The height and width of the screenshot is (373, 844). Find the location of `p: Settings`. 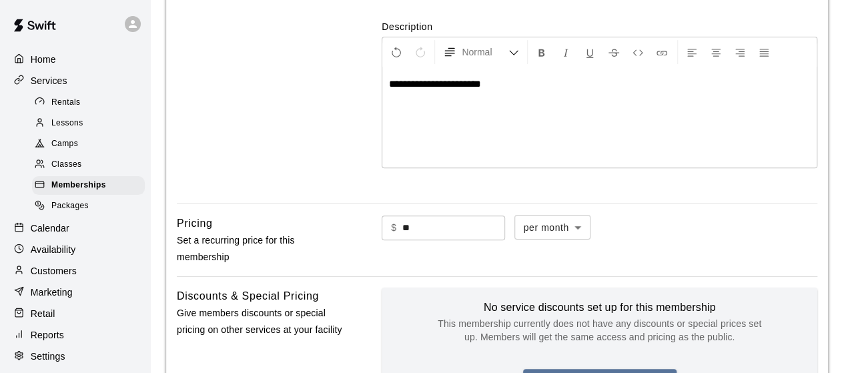

p: Settings is located at coordinates (48, 356).